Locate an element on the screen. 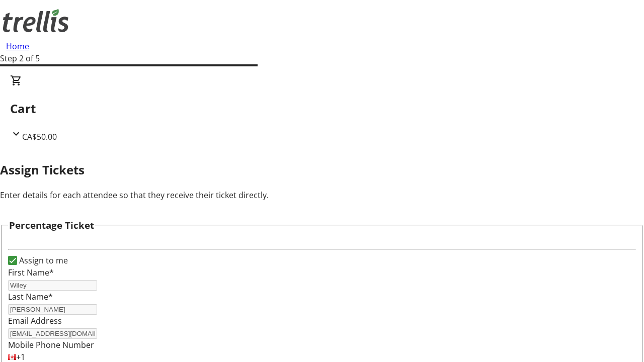 This screenshot has height=362, width=644. h2: Cart is located at coordinates (322, 109).